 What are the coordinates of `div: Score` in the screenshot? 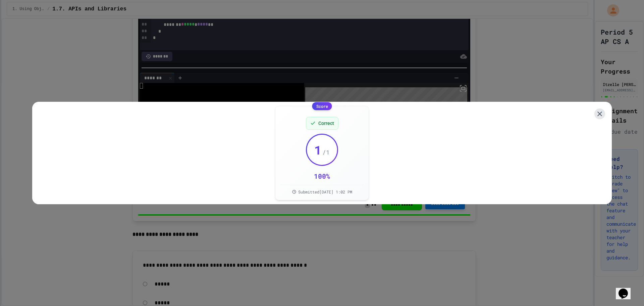 It's located at (322, 106).